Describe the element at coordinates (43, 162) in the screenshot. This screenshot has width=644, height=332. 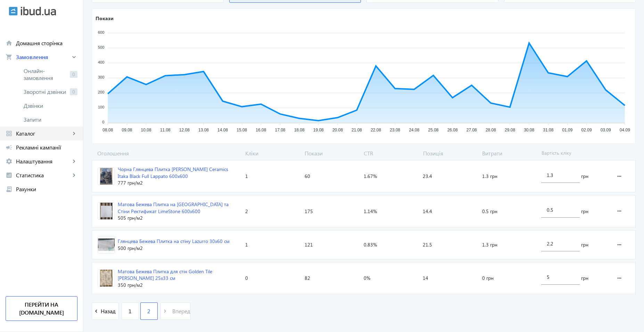
I see `span: Налаштування` at that location.